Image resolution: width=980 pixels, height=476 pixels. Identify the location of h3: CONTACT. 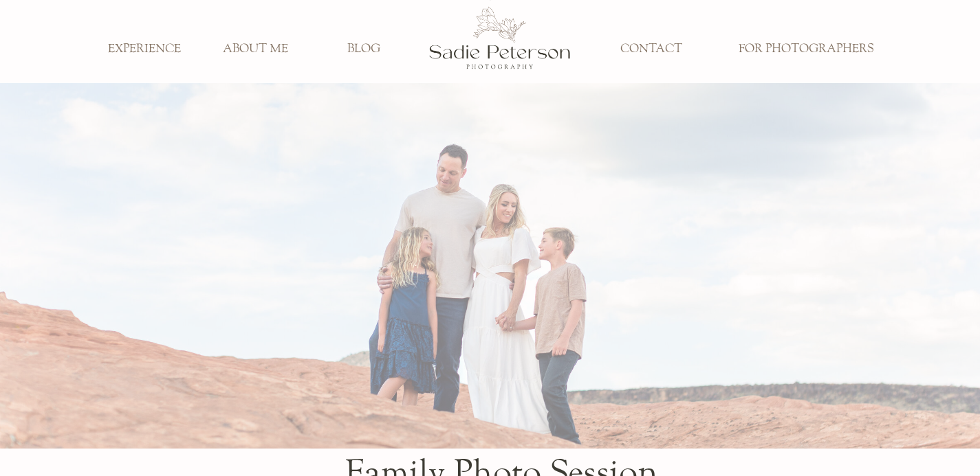
(651, 49).